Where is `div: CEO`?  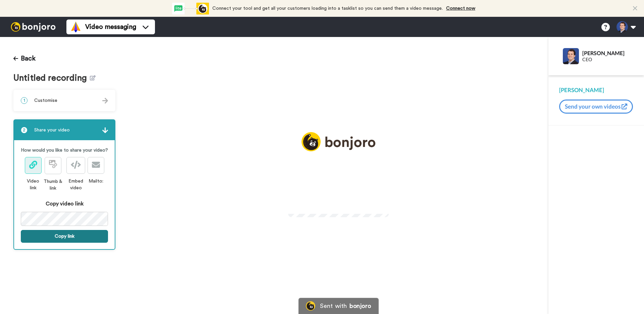
div: CEO is located at coordinates (607, 60).